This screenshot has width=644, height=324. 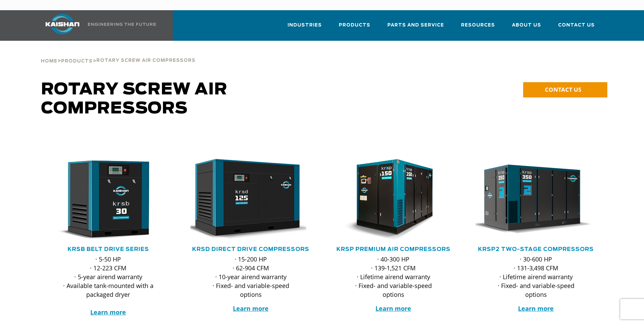 What do you see at coordinates (535, 249) in the screenshot?
I see `a: KRSP2 Two-Stage Compressors` at bounding box center [535, 249].